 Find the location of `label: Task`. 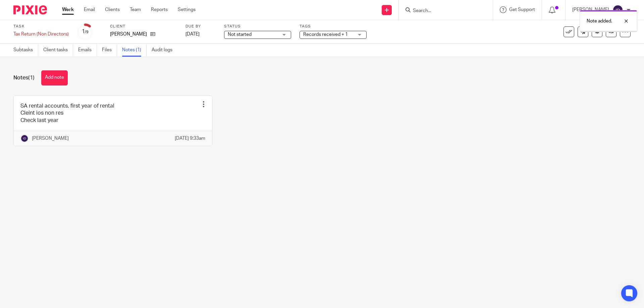

label: Task is located at coordinates (41, 27).